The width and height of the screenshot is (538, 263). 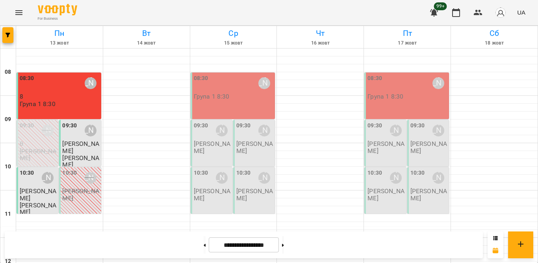 What do you see at coordinates (38, 143) in the screenshot?
I see `p: 0` at bounding box center [38, 143].